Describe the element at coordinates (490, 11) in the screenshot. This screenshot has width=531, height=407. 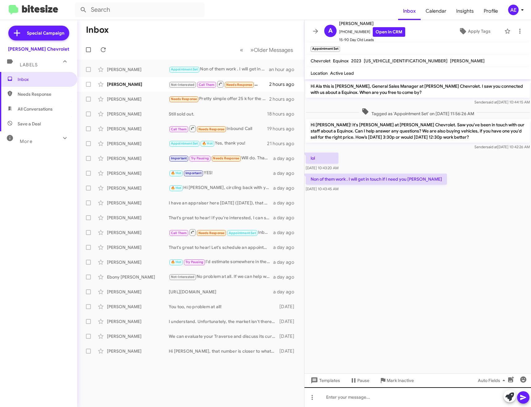
I see `span: Profile` at that location.